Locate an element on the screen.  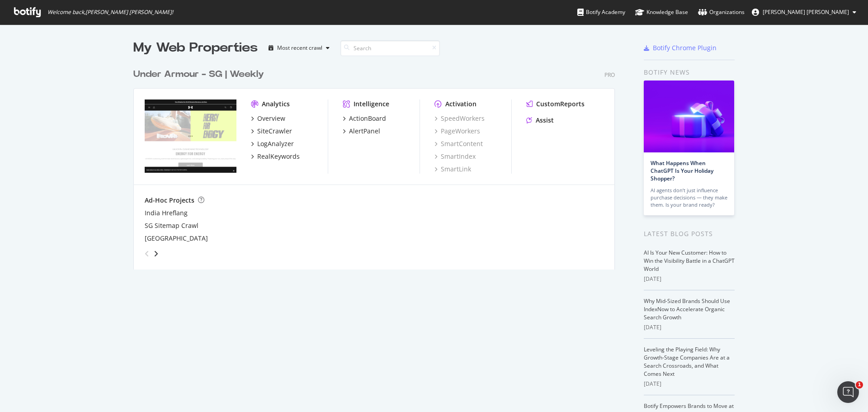
div: ActionBoard is located at coordinates (368, 118).